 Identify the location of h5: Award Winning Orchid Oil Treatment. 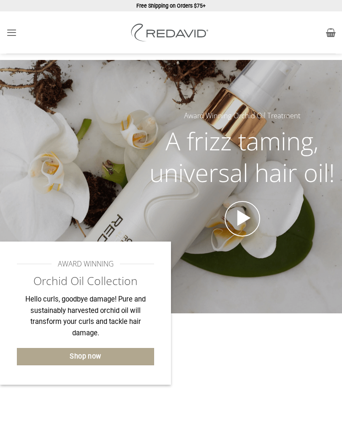
(242, 116).